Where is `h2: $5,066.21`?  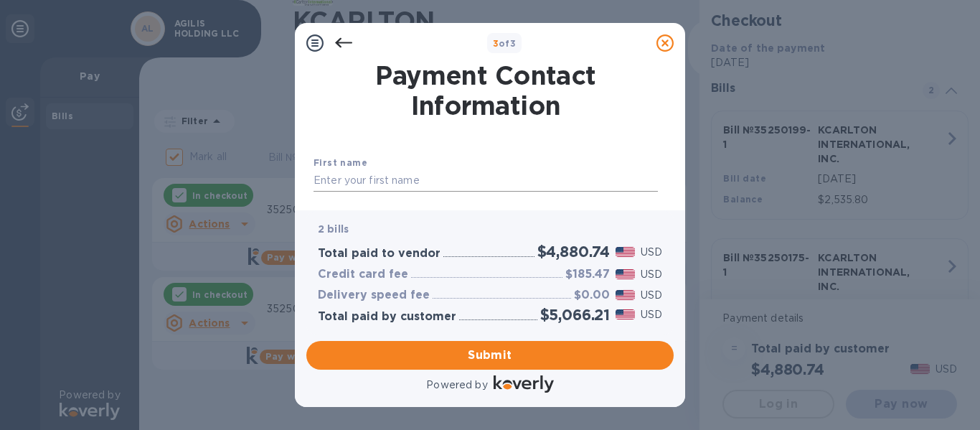
h2: $5,066.21 is located at coordinates (574, 314).